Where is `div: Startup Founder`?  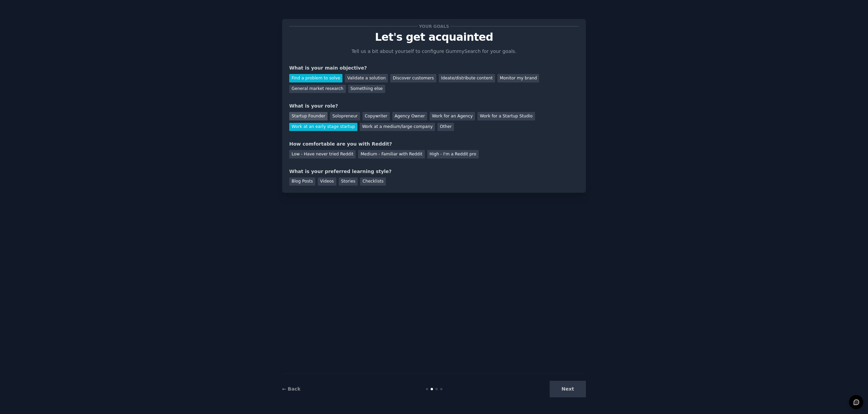
div: Startup Founder is located at coordinates (308, 116).